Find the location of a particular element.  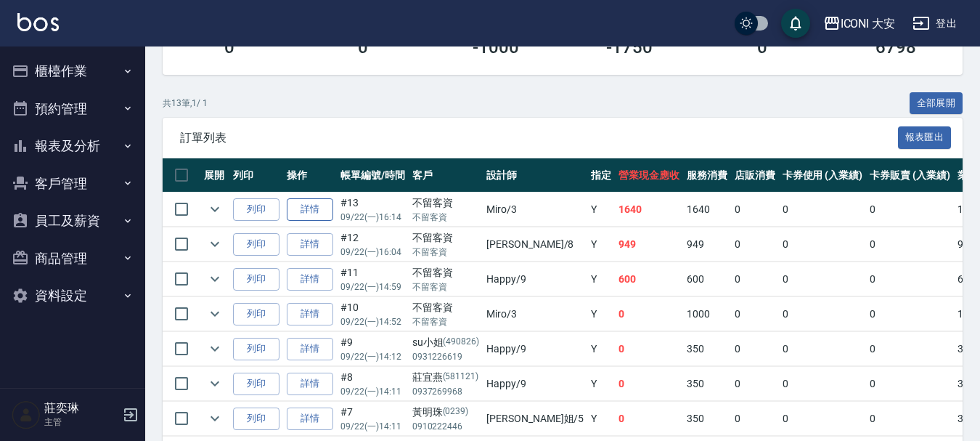

button: ICONI 大安 is located at coordinates (860, 23).